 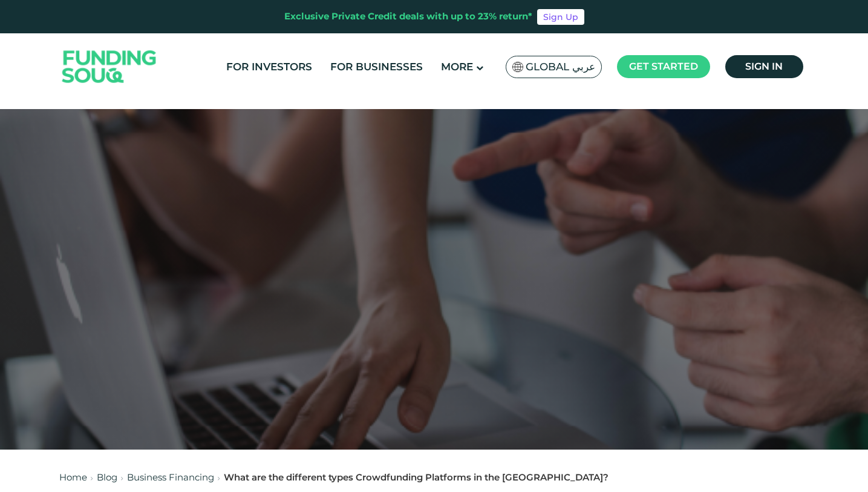 What do you see at coordinates (560, 66) in the screenshot?
I see `span: Global عربي` at bounding box center [560, 66].